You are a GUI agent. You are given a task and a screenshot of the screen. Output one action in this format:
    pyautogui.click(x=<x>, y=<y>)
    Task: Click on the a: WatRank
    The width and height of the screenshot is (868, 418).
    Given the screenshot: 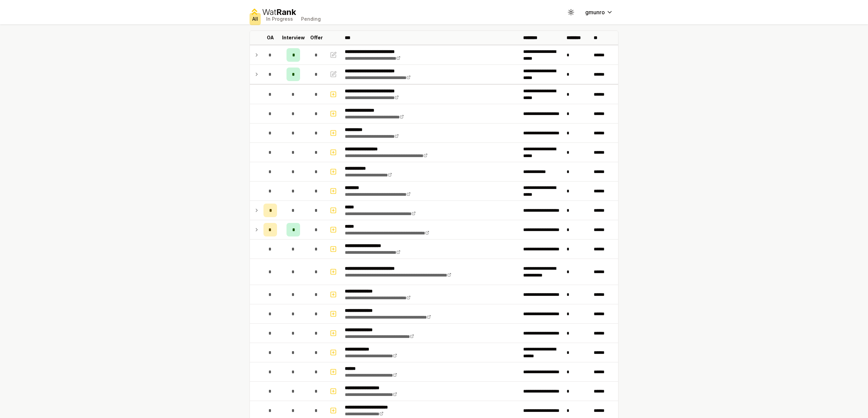 What is the action you would take?
    pyautogui.click(x=273, y=12)
    